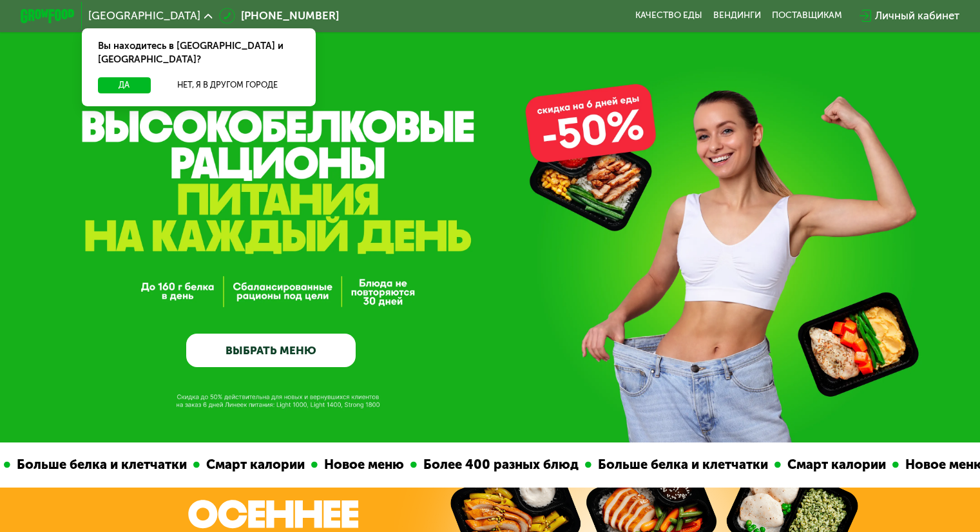 The image size is (980, 532). What do you see at coordinates (270, 350) in the screenshot?
I see `a: ВЫБРАТЬ МЕНЮ` at bounding box center [270, 350].